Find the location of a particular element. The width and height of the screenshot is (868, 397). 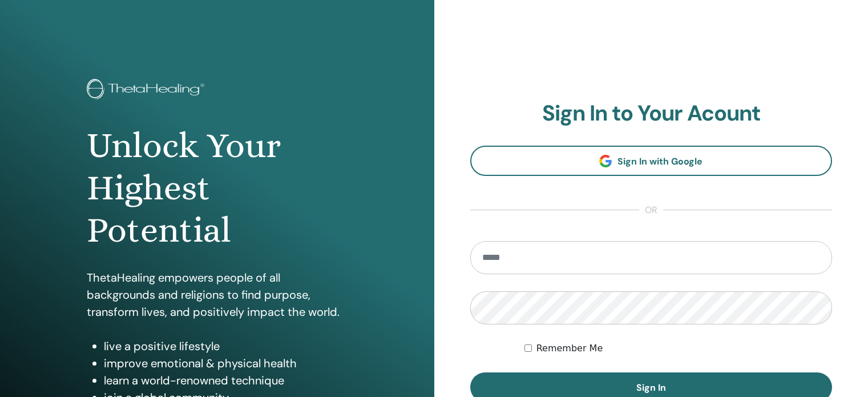

li: learn a world-renowned technique is located at coordinates (225, 380).